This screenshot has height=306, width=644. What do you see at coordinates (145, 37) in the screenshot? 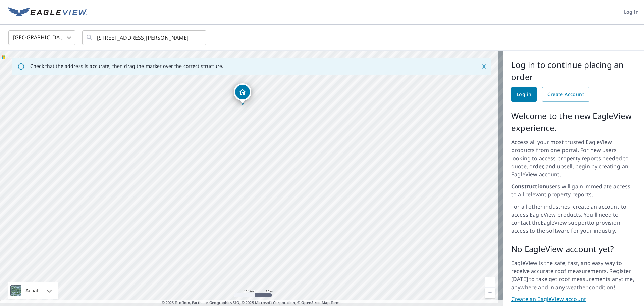
I see `input: Search by address or latitude-longitude` at bounding box center [145, 37].